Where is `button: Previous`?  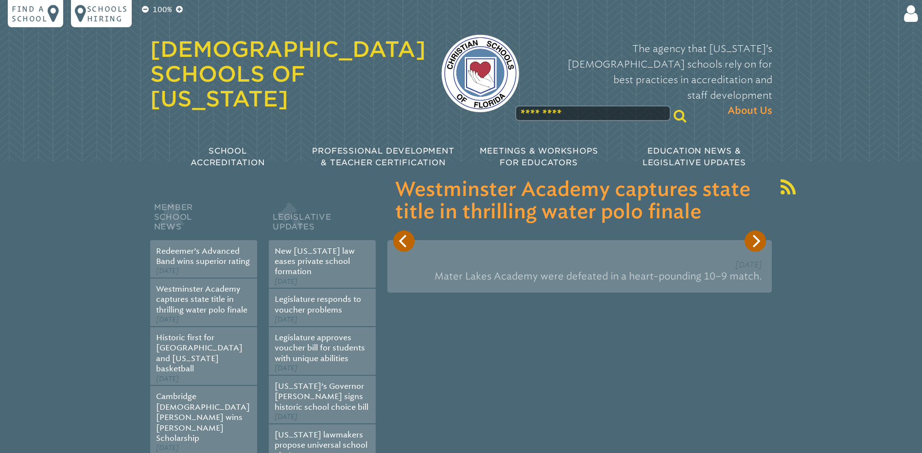
button: Previous is located at coordinates (404, 241).